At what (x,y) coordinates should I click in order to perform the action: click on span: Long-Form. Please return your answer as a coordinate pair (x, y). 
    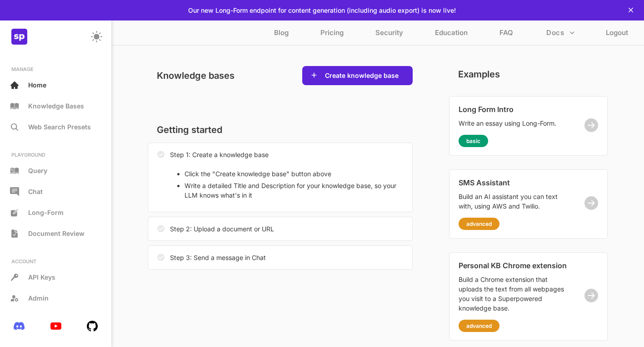
    Looking at the image, I should click on (46, 212).